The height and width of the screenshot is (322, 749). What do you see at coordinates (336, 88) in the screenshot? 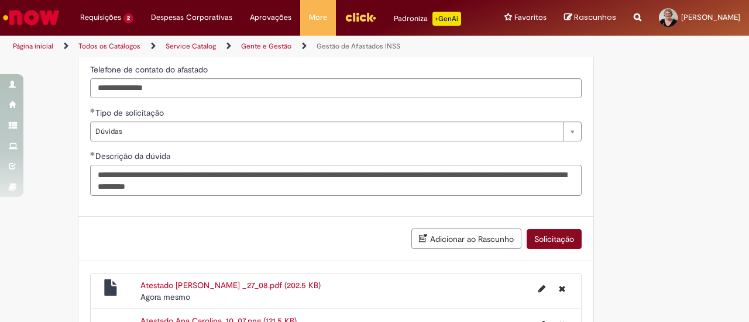
I see `input: Telefone de contato do afastado` at bounding box center [336, 88].